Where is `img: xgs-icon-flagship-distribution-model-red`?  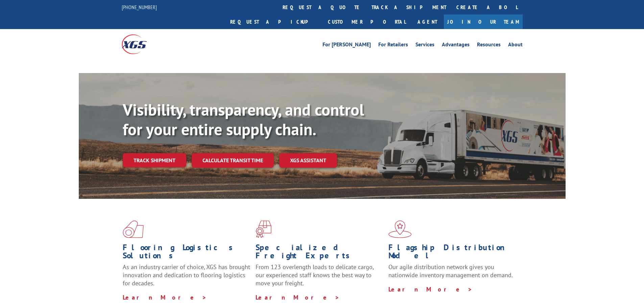
img: xgs-icon-flagship-distribution-model-red is located at coordinates (400, 229).